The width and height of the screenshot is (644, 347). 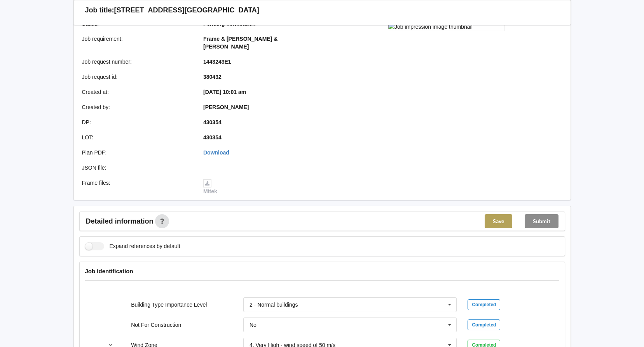 I want to click on div: Created by :, so click(x=137, y=107).